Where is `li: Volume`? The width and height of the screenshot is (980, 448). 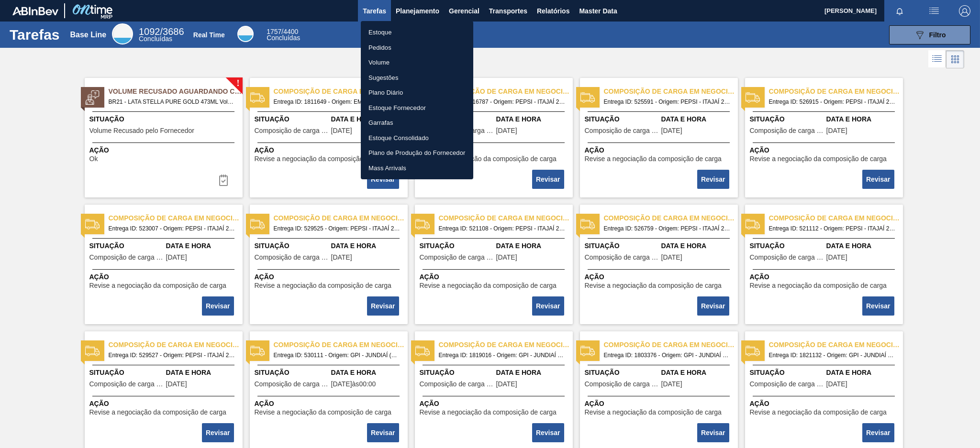 li: Volume is located at coordinates (417, 63).